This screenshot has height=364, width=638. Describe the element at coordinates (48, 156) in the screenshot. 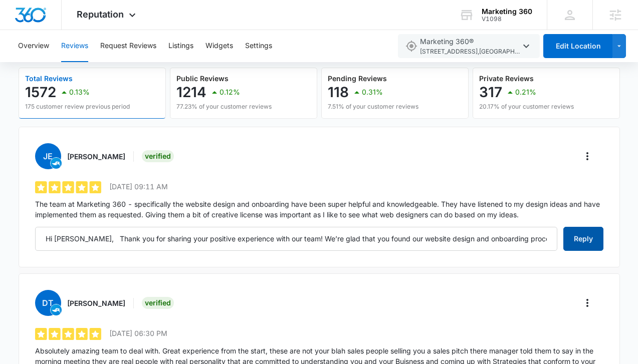

I see `span: JE` at that location.